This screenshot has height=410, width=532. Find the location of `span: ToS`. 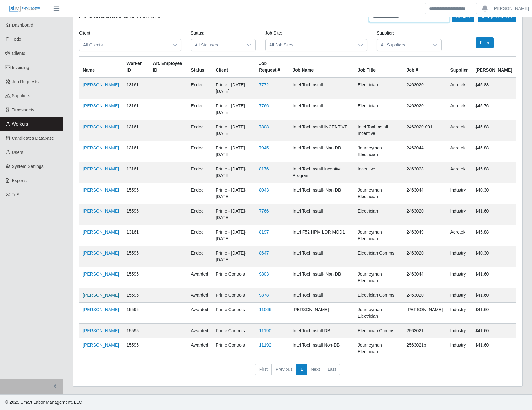

span: ToS is located at coordinates (16, 195).